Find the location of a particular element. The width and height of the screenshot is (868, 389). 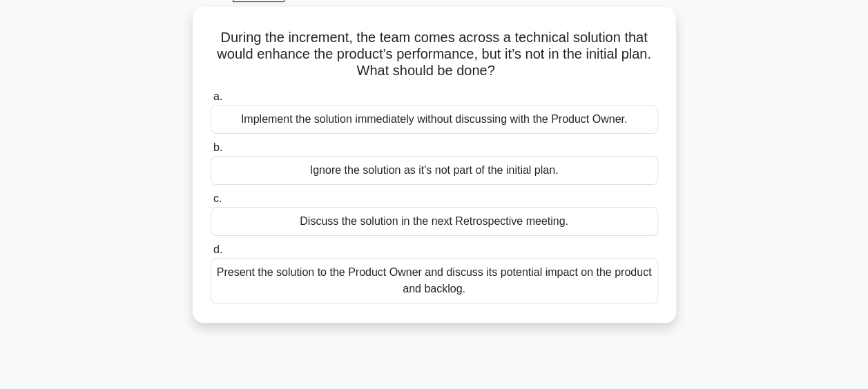

span: d. is located at coordinates (218, 249).